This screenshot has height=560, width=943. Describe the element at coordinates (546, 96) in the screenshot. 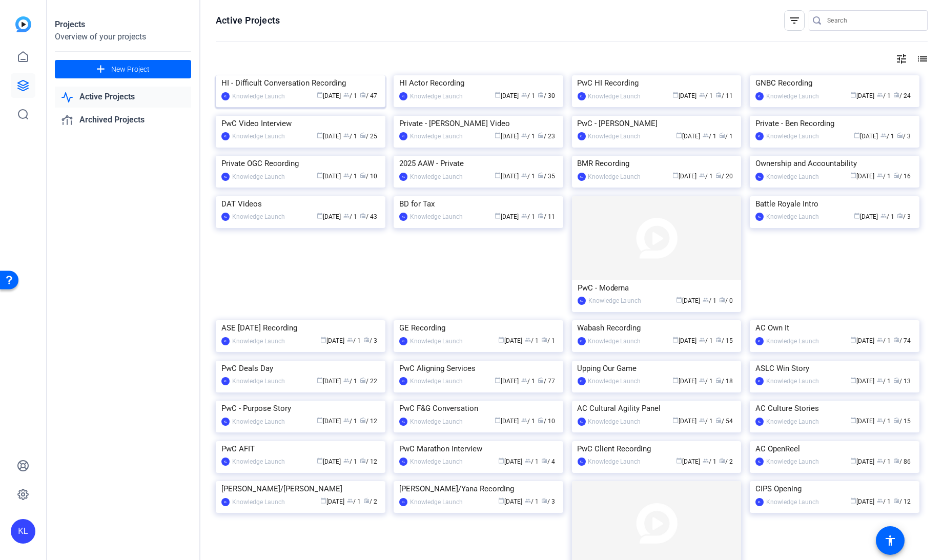

I see `span: / 30` at that location.